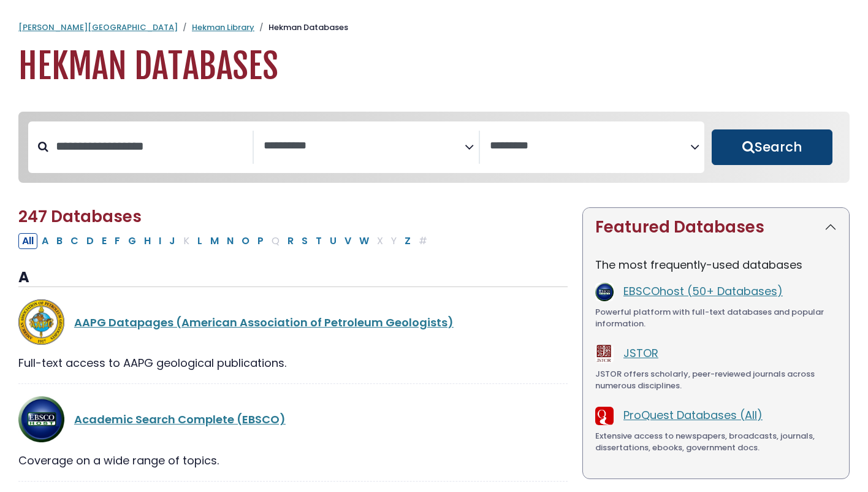 The height and width of the screenshot is (492, 868). What do you see at coordinates (215, 241) in the screenshot?
I see `button: Filter Results M` at bounding box center [215, 241].